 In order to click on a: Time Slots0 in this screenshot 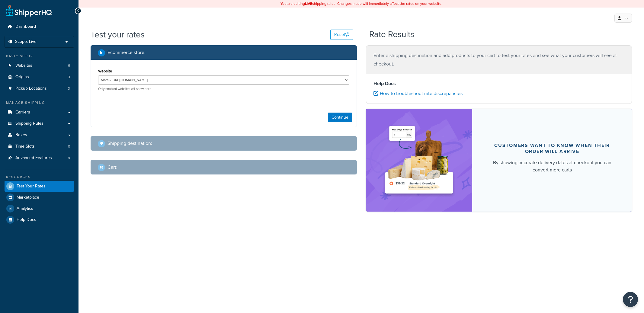, I will do `click(39, 146)`.